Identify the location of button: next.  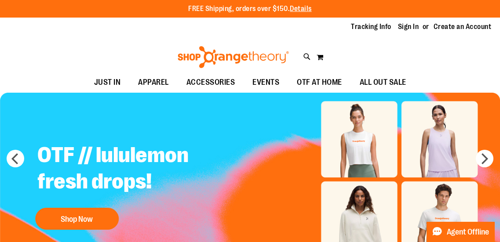
(485, 159).